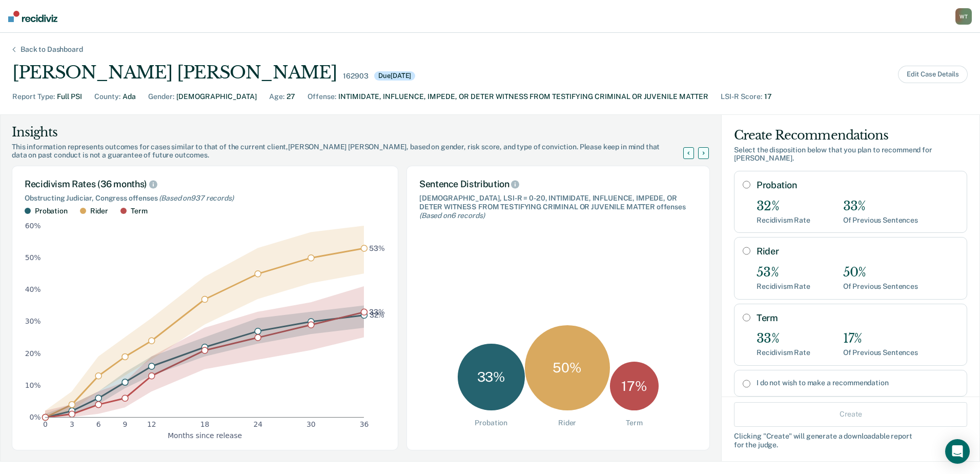 This screenshot has height=474, width=980. I want to click on g: area, so click(205, 321).